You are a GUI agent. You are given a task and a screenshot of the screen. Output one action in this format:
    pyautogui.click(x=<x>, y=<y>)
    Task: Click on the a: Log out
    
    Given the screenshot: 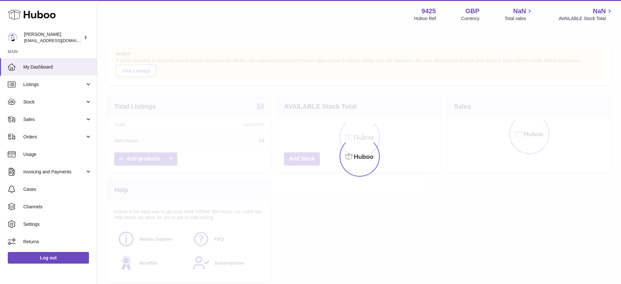 What is the action you would take?
    pyautogui.click(x=48, y=258)
    